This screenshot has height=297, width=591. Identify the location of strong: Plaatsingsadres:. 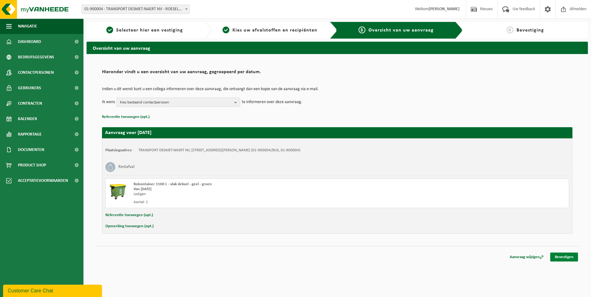
(119, 150).